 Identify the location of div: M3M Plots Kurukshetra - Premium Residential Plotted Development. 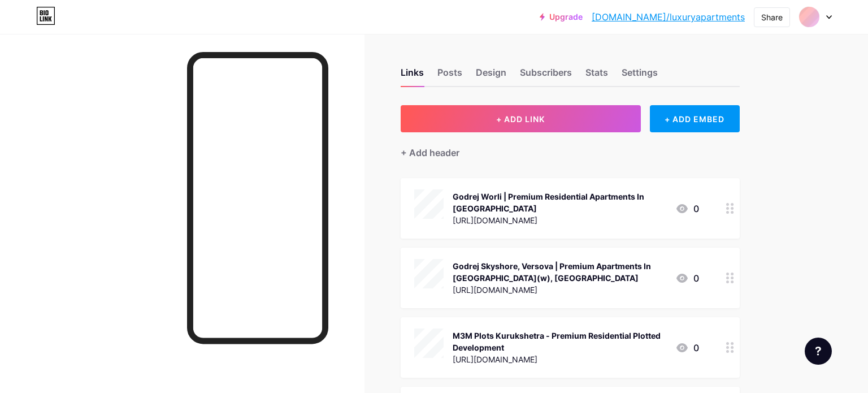
(560, 341).